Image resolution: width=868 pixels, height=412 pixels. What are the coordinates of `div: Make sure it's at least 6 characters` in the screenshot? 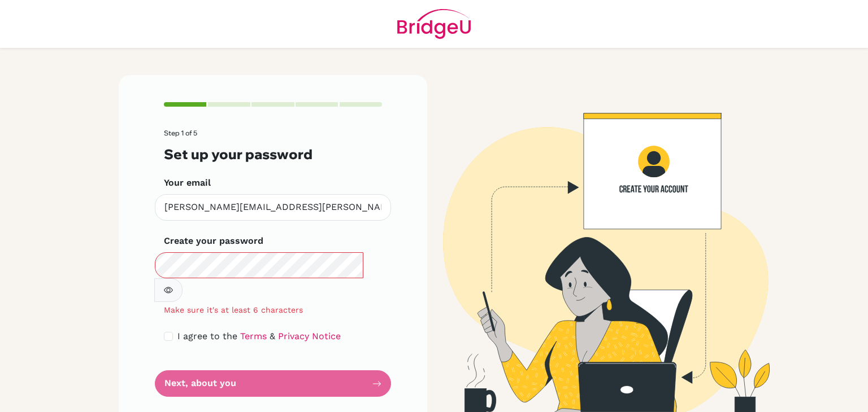 It's located at (272, 310).